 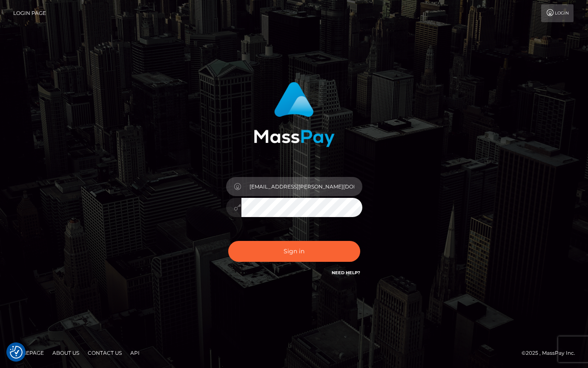 I want to click on a: Homepage, so click(x=28, y=353).